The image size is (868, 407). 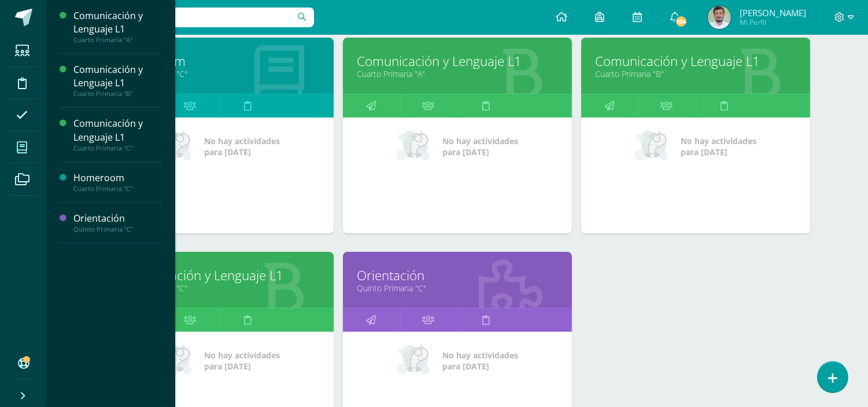 I want to click on a: Comunicación y Lenguaje L1Cuarto Primaria "A", so click(x=117, y=27).